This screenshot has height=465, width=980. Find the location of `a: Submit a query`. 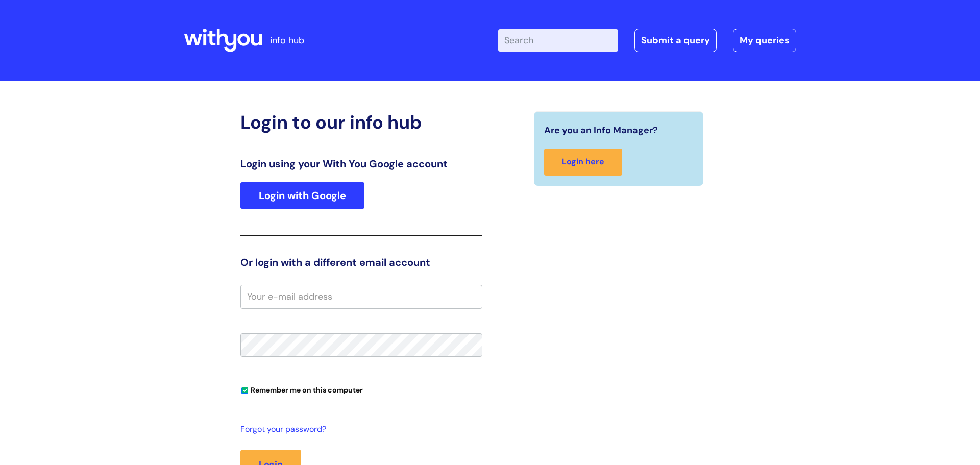

a: Submit a query is located at coordinates (675, 41).